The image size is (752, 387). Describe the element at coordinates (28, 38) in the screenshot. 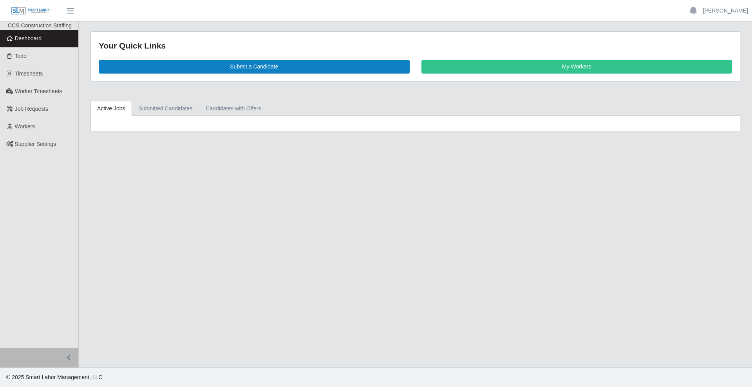

I see `span: Dashboard` at that location.